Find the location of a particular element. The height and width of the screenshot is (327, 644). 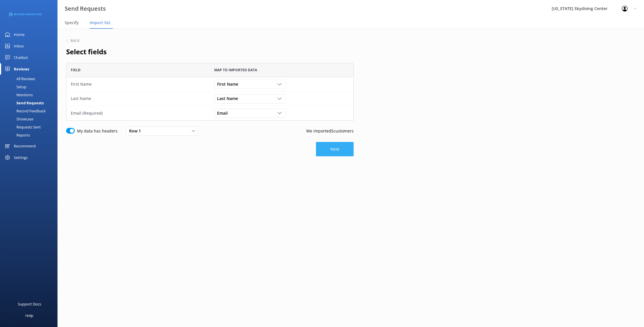

span: Map to imported data is located at coordinates (236, 70).